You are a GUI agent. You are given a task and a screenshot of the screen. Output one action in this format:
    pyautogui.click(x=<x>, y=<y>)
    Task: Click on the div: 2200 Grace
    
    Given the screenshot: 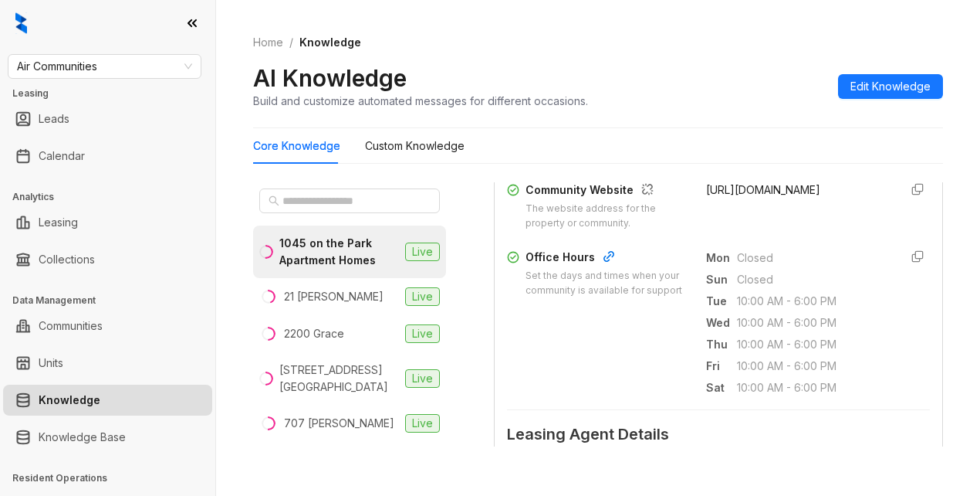 What is the action you would take?
    pyautogui.click(x=314, y=334)
    